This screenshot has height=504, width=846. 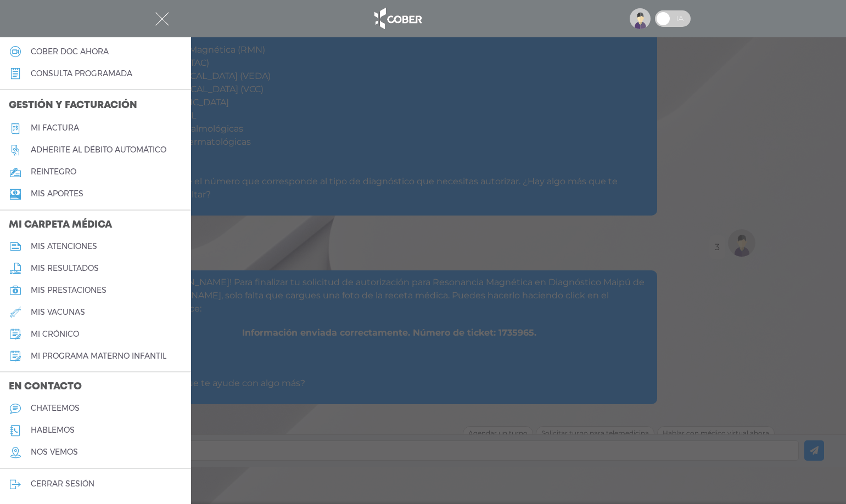 I want to click on h5: Cober doc ahora, so click(x=70, y=51).